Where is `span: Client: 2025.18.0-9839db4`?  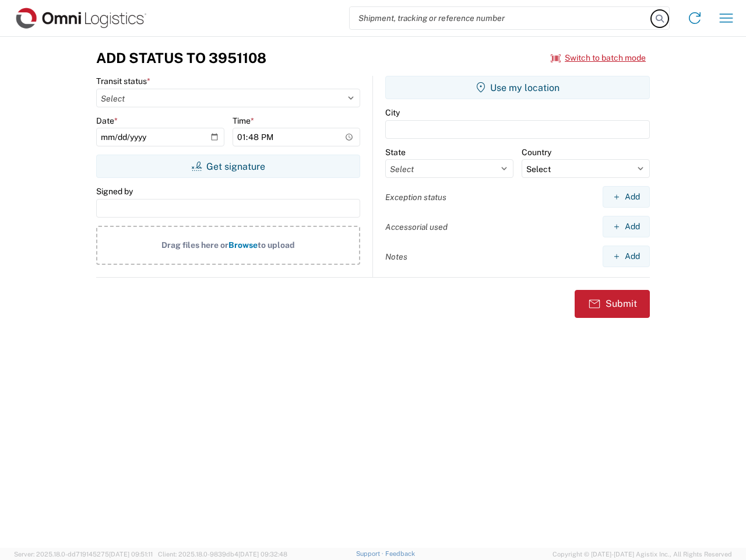
span: Client: 2025.18.0-9839db4 is located at coordinates (223, 553).